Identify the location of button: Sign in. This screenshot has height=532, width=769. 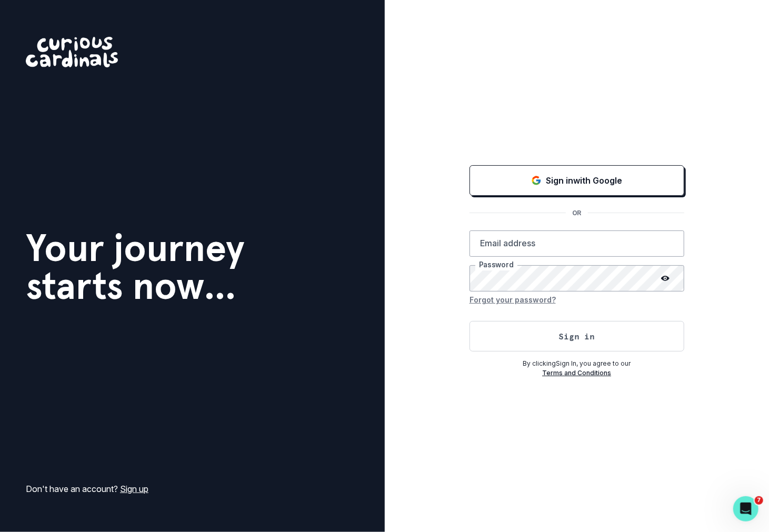
(577, 336).